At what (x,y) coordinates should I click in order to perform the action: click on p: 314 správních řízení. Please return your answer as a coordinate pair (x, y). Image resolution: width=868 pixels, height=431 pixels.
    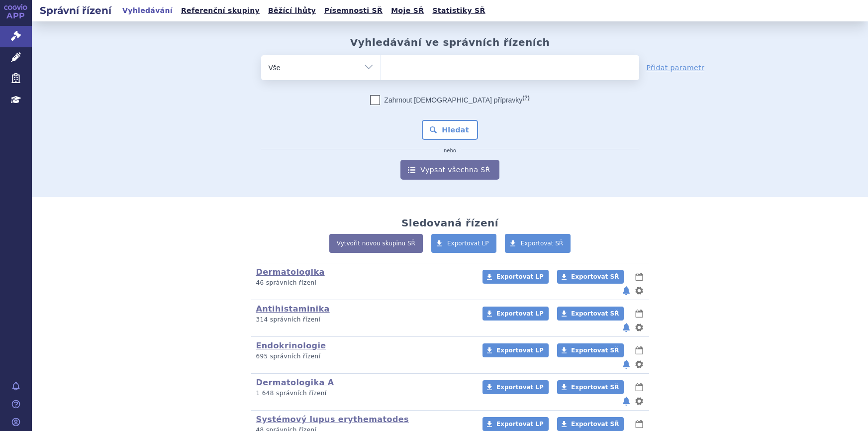
    Looking at the image, I should click on (362, 319).